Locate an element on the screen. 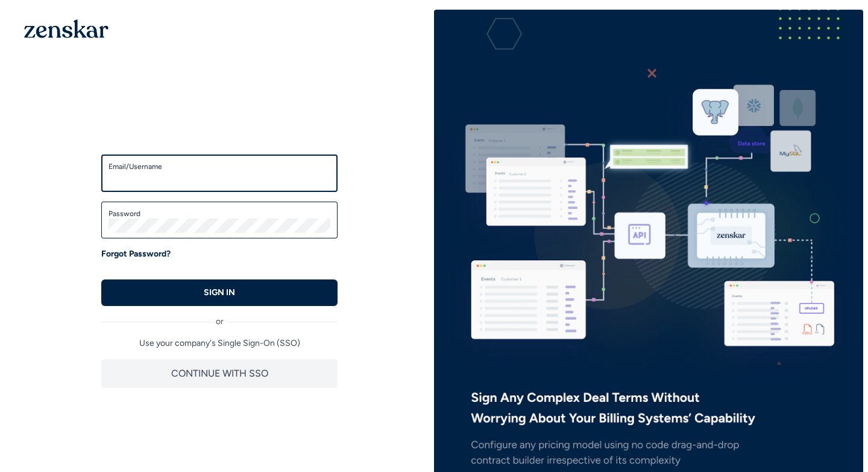 The height and width of the screenshot is (472, 868). p: Use your company's Single Sign-On (SSO) is located at coordinates (219, 343).